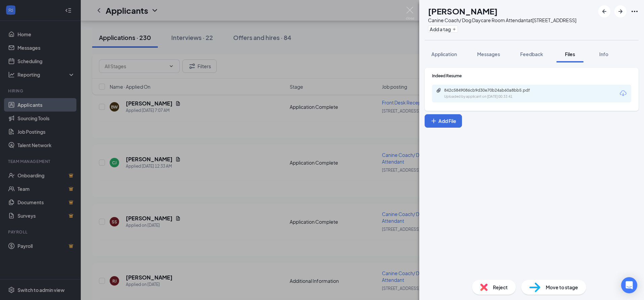 The width and height of the screenshot is (644, 300). Describe the element at coordinates (443, 121) in the screenshot. I see `button: Add FilePlus` at that location.